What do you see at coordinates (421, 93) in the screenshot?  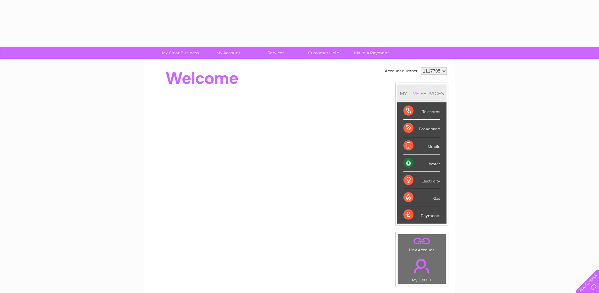 I see `div: MY SERVICES` at bounding box center [421, 93].